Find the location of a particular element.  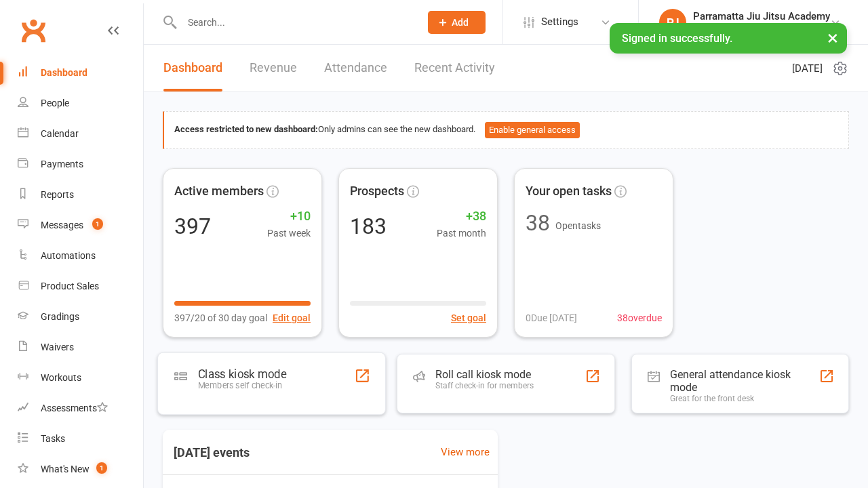

div: Waivers is located at coordinates (57, 347).